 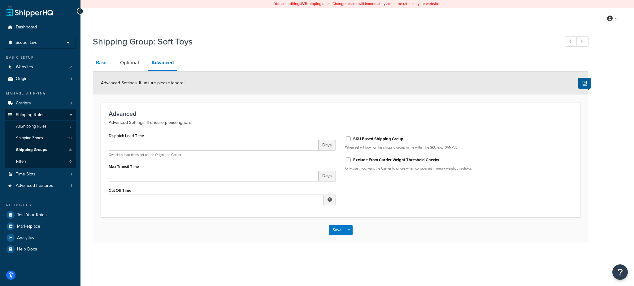 What do you see at coordinates (40, 174) in the screenshot?
I see `li: Time Slots` at bounding box center [40, 174].